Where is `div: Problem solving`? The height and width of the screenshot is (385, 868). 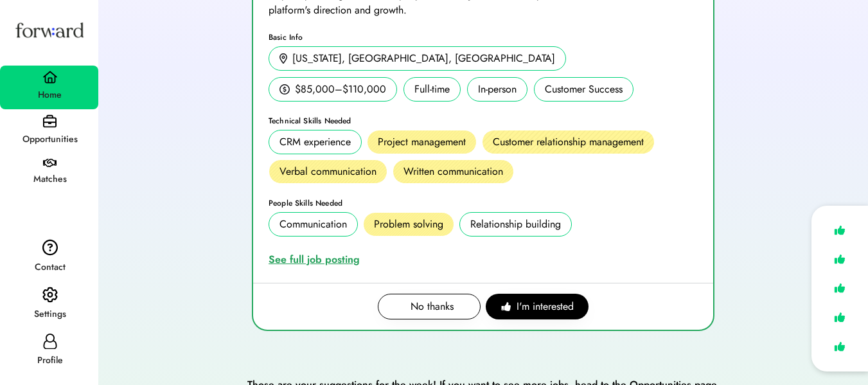
div: Problem solving is located at coordinates (409, 224).